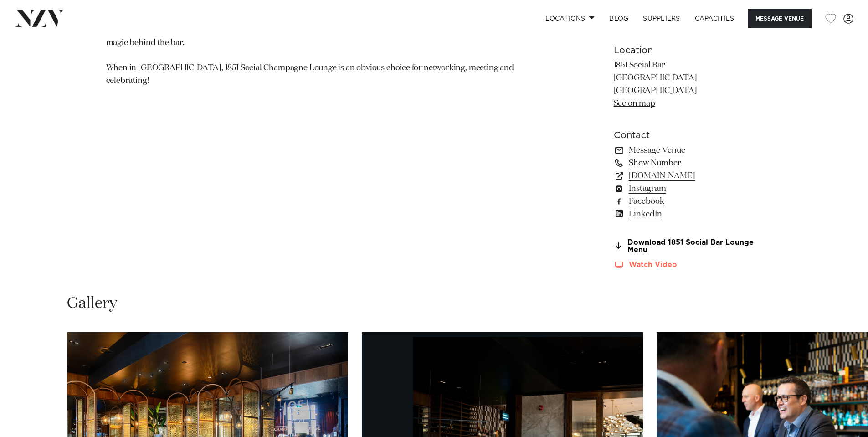  Describe the element at coordinates (688, 247) in the screenshot. I see `a: Download 1851 Social Bar Lounge Menu` at that location.